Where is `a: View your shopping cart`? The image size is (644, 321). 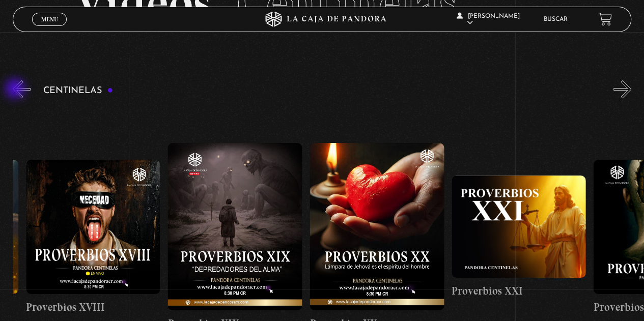
a: View your shopping cart is located at coordinates (604, 19).